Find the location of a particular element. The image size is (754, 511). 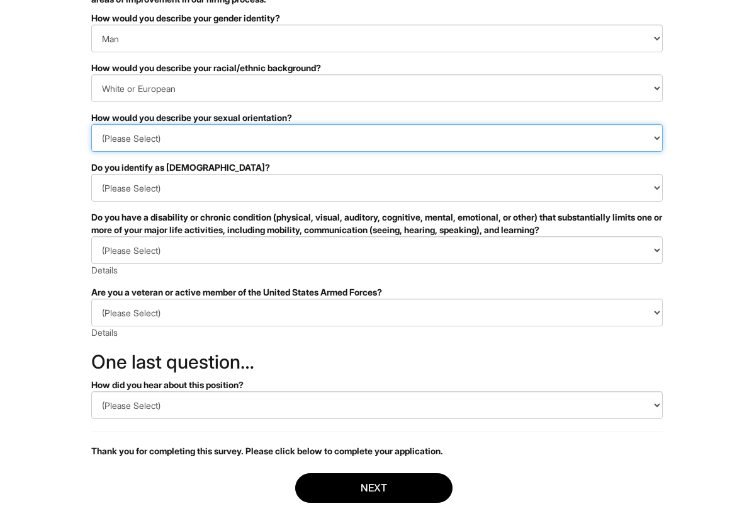

select: Do you have a disability or chronic condition (physical, visual, auditory, cognitive, mental, emo... is located at coordinates (377, 250).